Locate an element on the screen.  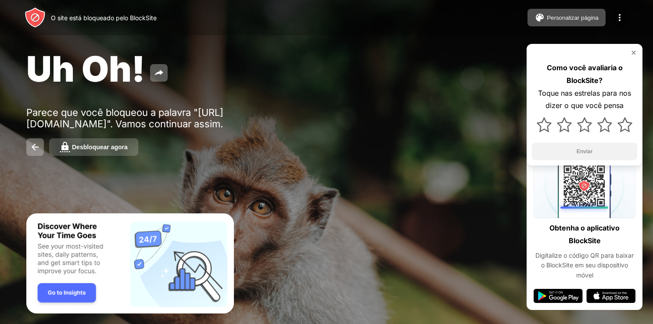
img: back.svg is located at coordinates (35, 147).